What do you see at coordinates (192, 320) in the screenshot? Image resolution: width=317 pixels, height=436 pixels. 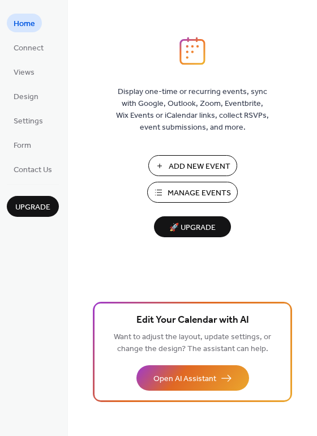 I see `span: Edit Your Calendar with AI` at bounding box center [192, 320].